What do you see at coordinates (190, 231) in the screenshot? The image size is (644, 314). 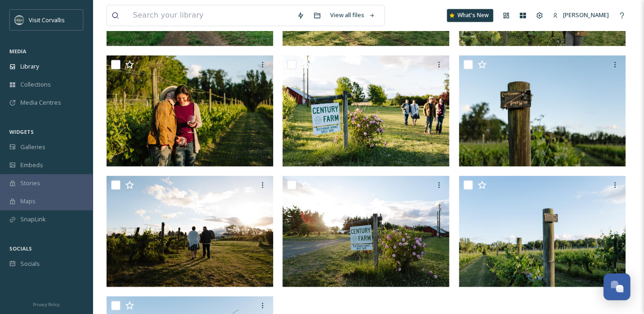 I see `img: Tyee Wine Cellars (3).jpg` at bounding box center [190, 231].